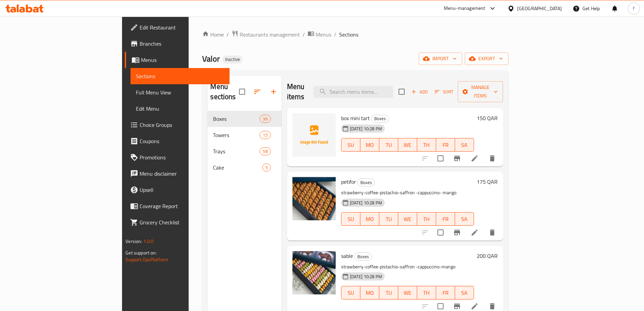 The height and width of the screenshot is (311, 644). What do you see at coordinates (180, 108) in the screenshot?
I see `span: Edit Menu` at bounding box center [180, 108].